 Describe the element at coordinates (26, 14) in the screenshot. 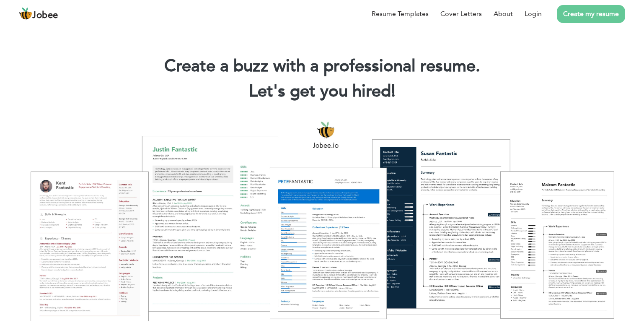

I see `img: jobee.io` at that location.